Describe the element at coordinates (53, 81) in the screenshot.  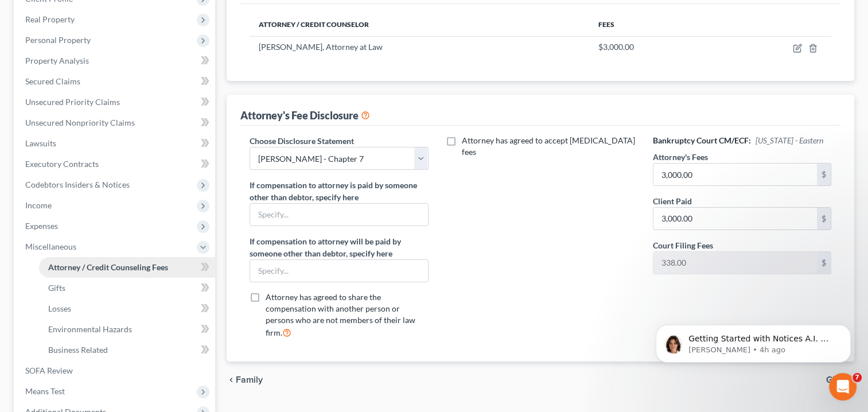
I see `span: Secured Claims` at that location.